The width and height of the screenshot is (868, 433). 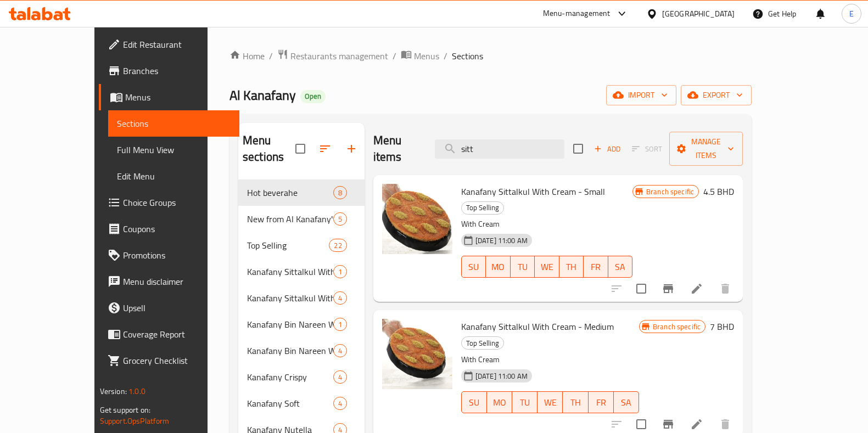 What do you see at coordinates (302, 377) in the screenshot?
I see `div: Kanafany Crispy4` at bounding box center [302, 377].